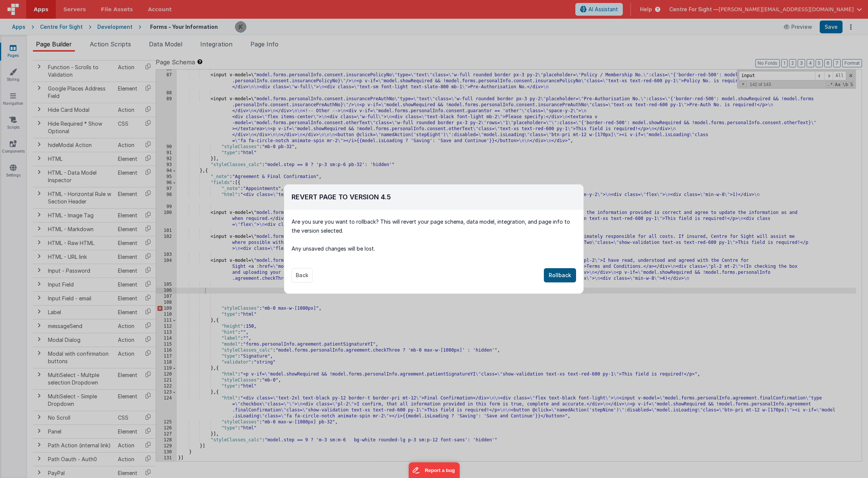  What do you see at coordinates (434, 197) in the screenshot?
I see `h2: Revert Page To Version 4` at bounding box center [434, 197].